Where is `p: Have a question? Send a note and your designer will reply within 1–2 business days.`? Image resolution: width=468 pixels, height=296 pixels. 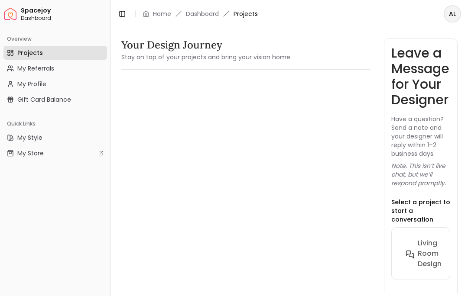 p: Have a question? Send a note and your designer will reply within 1–2 business days. is located at coordinates (420, 136).